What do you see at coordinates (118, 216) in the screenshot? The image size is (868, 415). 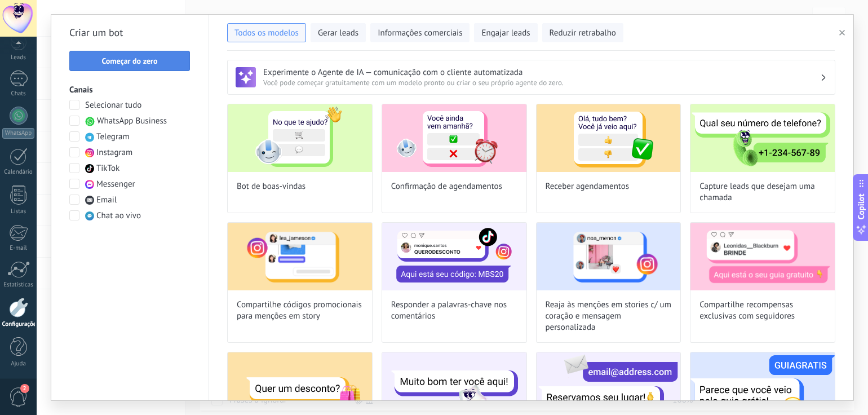 I see `span: Chat ao vivo` at bounding box center [118, 216].